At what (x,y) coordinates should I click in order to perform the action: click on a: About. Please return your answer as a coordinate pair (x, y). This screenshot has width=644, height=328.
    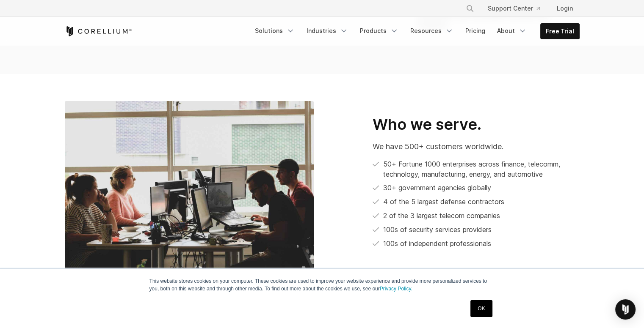
    Looking at the image, I should click on (512, 31).